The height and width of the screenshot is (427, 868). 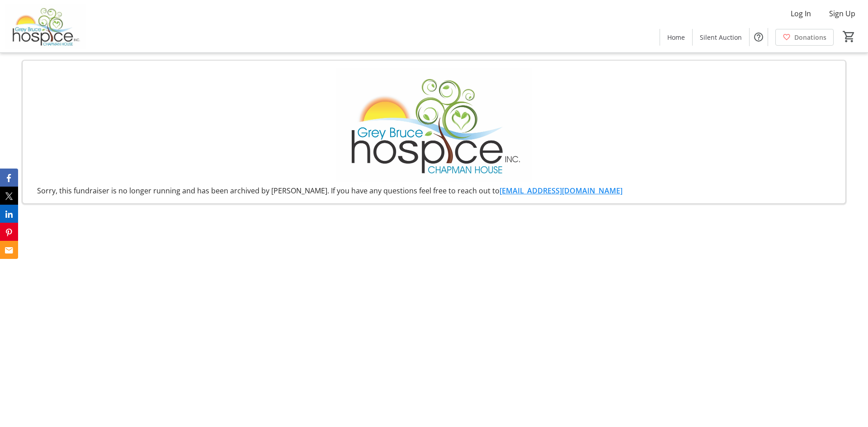 I want to click on span: Home, so click(x=676, y=37).